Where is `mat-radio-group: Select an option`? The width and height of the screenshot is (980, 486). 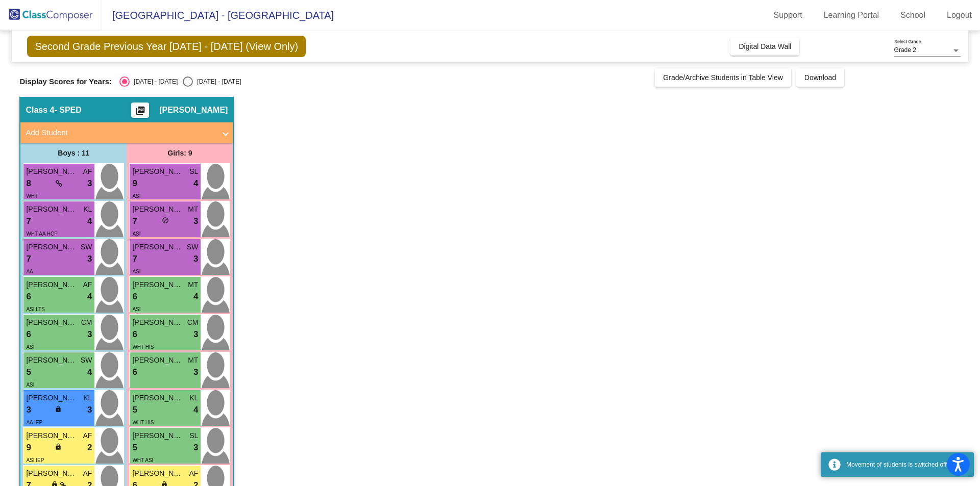
mat-radio-group: Select an option is located at coordinates (180, 82).